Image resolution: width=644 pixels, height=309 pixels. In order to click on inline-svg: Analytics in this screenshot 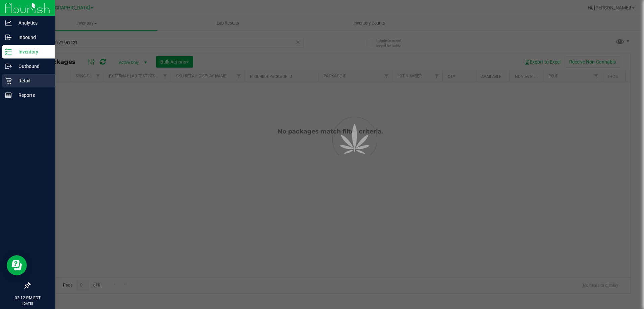, I will do `click(9, 23)`.